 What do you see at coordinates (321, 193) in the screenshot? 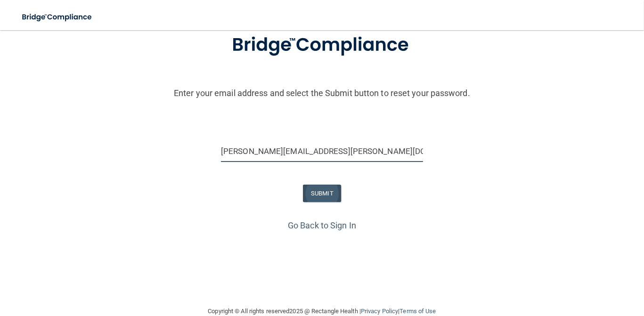
I see `button: SUBMIT` at bounding box center [321, 193].